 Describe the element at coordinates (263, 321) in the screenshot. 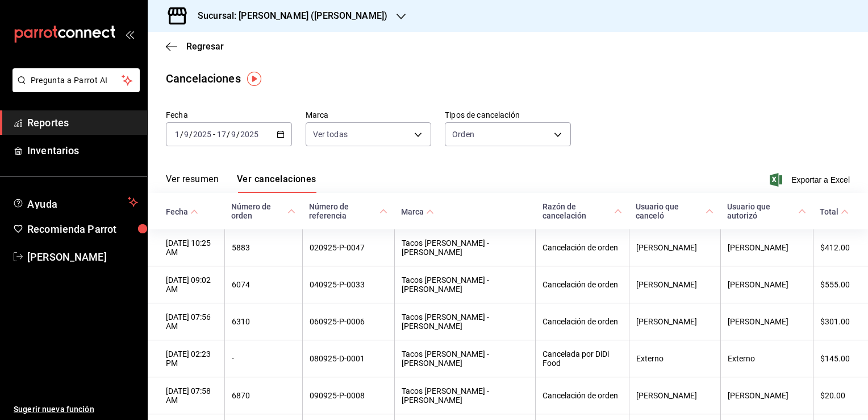

I see `th: 6310` at that location.